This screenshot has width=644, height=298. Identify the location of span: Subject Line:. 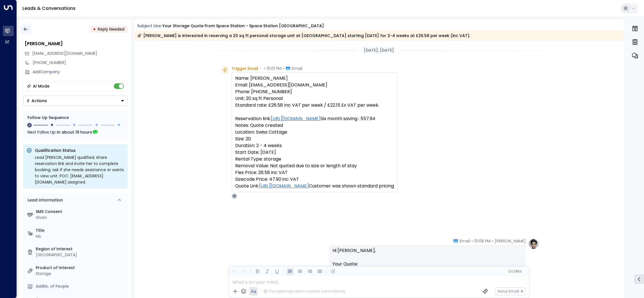
(150, 26).